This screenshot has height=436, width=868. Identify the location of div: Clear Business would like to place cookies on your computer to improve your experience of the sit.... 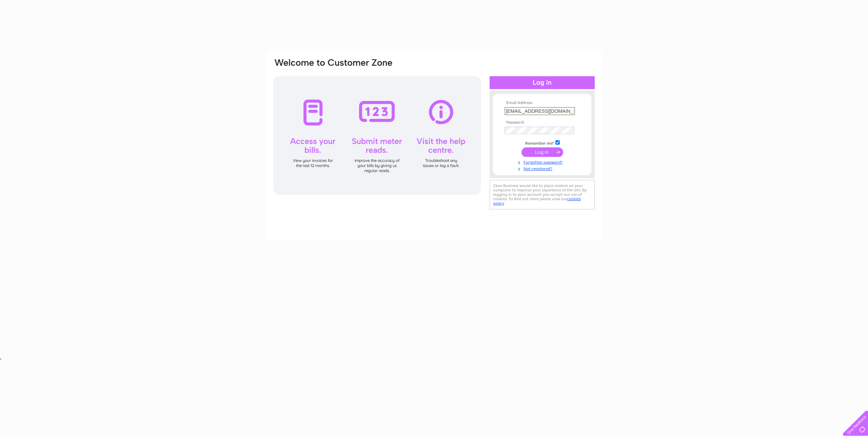
(542, 195).